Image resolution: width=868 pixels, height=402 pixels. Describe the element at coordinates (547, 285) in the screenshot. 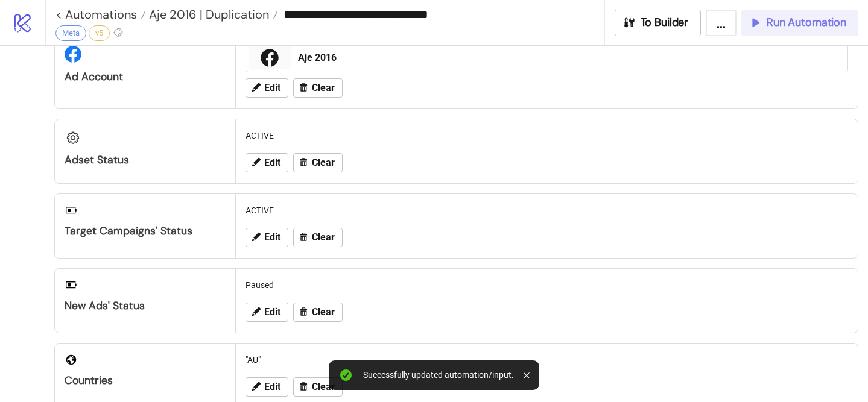

I see `div: Paused` at that location.